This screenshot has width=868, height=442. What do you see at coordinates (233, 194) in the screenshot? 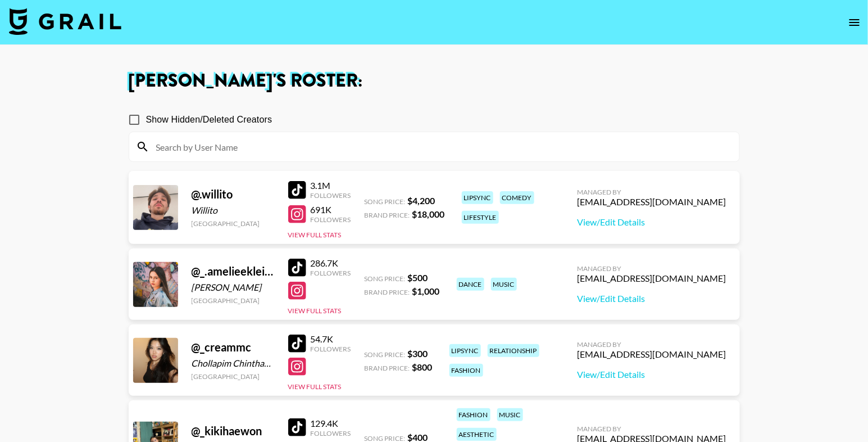
I see `div: @ .willito` at bounding box center [233, 194].